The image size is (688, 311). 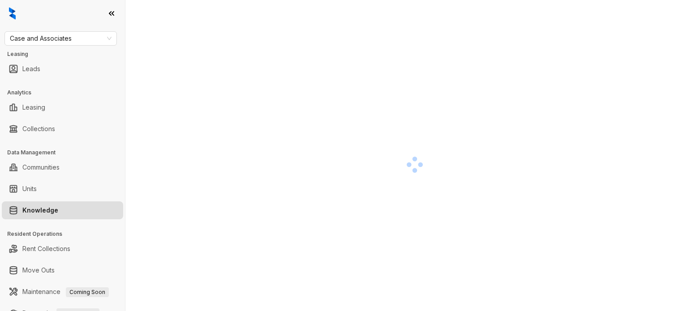 I want to click on li: Move Outs, so click(x=62, y=271).